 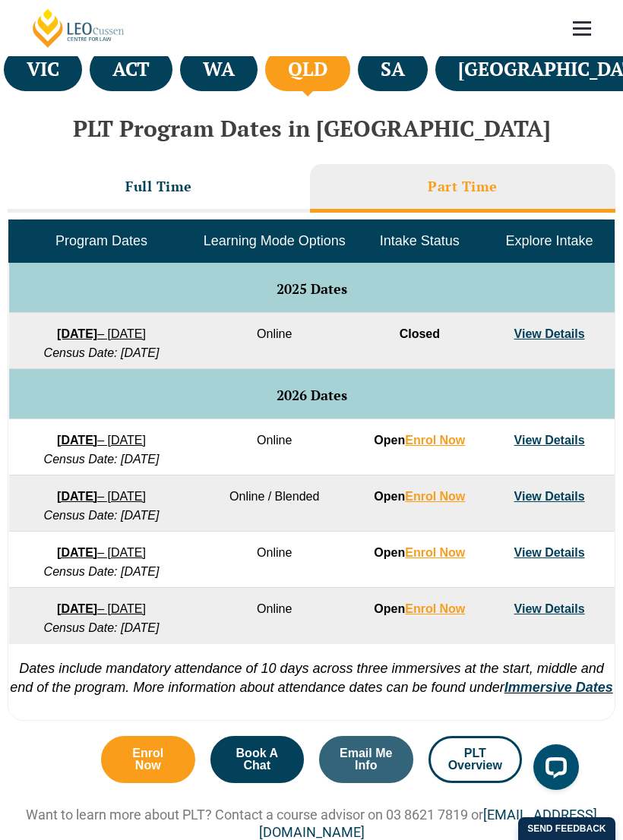 I want to click on h4: WA, so click(x=219, y=69).